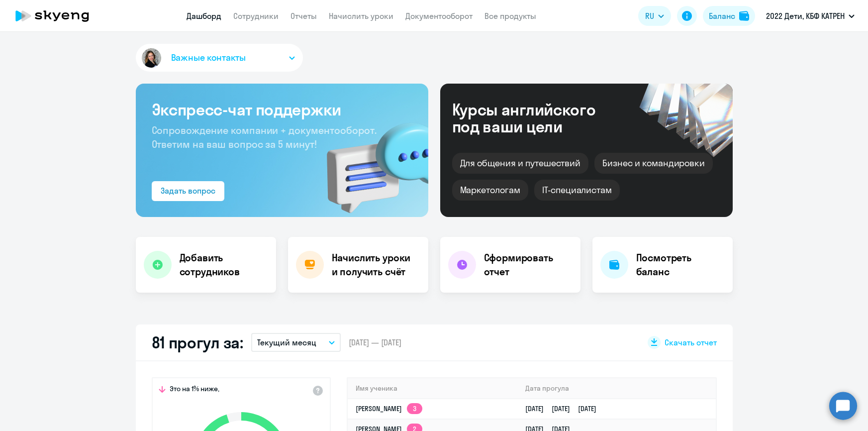  What do you see at coordinates (690, 342) in the screenshot?
I see `span: Скачать отчет` at bounding box center [690, 342].